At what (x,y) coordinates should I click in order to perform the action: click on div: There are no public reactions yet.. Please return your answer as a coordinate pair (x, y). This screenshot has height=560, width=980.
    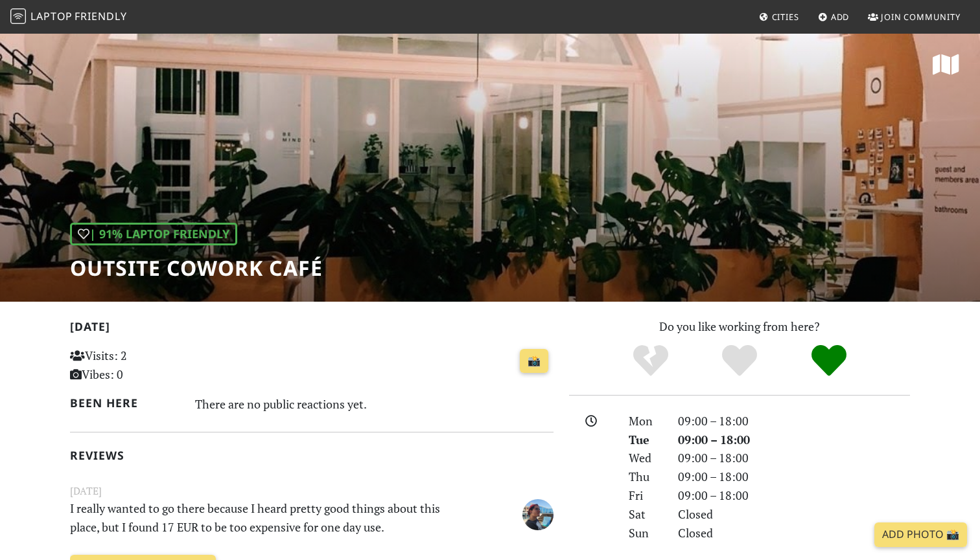
    Looking at the image, I should click on (374, 405).